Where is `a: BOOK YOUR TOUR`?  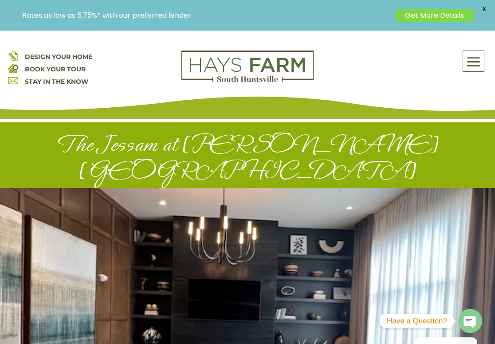 a: BOOK YOUR TOUR is located at coordinates (55, 69).